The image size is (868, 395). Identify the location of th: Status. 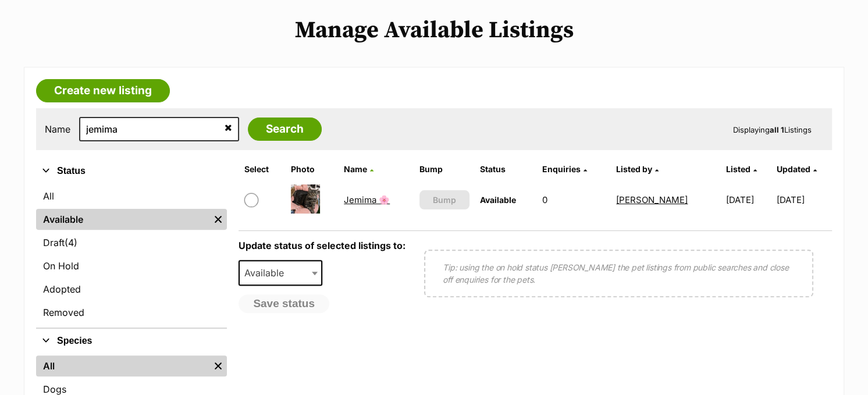
(506, 169).